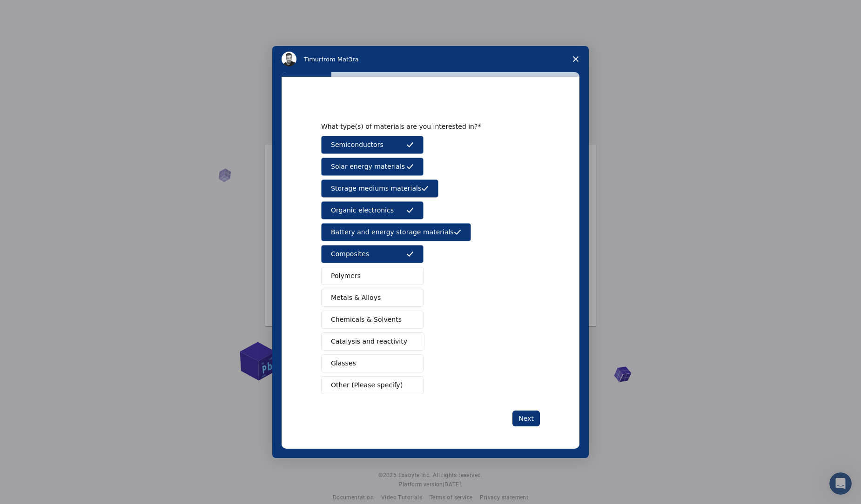  What do you see at coordinates (372, 297) in the screenshot?
I see `button: Metals & Alloys` at bounding box center [372, 297].